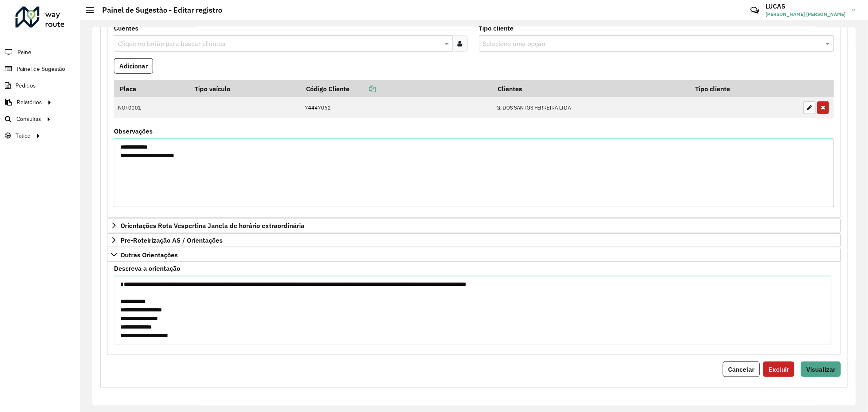  What do you see at coordinates (149, 255) in the screenshot?
I see `span: Outras Orientações` at bounding box center [149, 255].